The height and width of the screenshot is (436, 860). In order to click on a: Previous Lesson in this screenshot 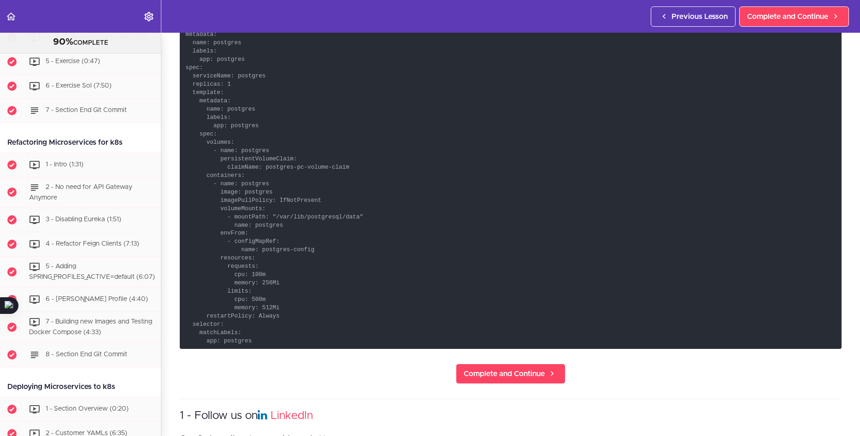, I will do `click(693, 17)`.